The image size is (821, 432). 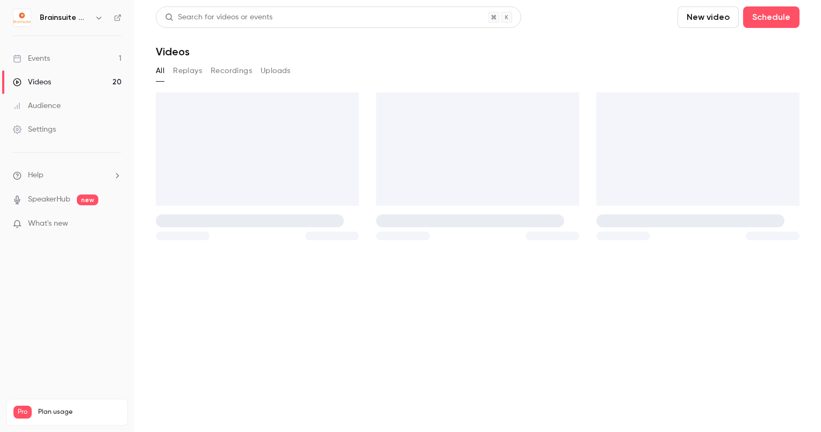 I want to click on span: new, so click(x=88, y=200).